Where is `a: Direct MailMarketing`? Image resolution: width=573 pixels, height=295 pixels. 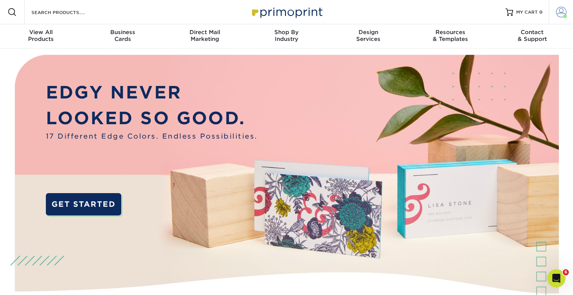
a: Direct MailMarketing is located at coordinates (205, 36).